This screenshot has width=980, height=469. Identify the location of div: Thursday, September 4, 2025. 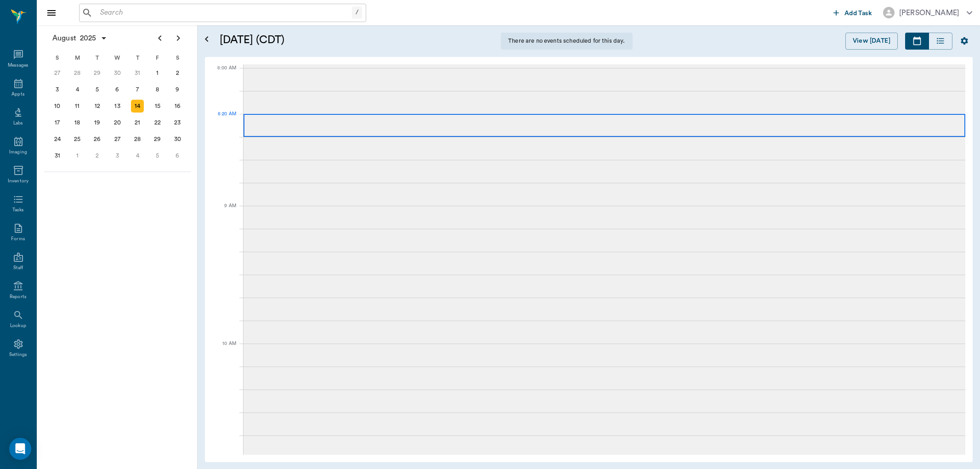
(137, 156).